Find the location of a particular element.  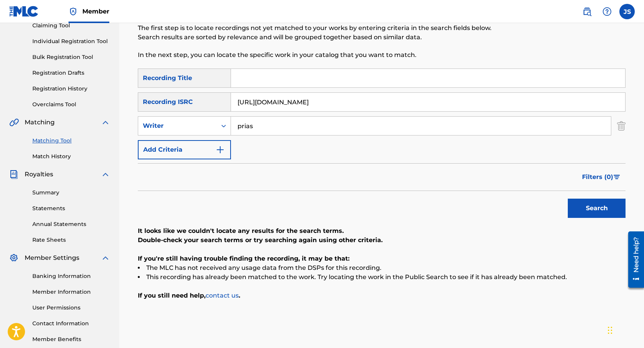

button: Filters (0) is located at coordinates (601, 177).